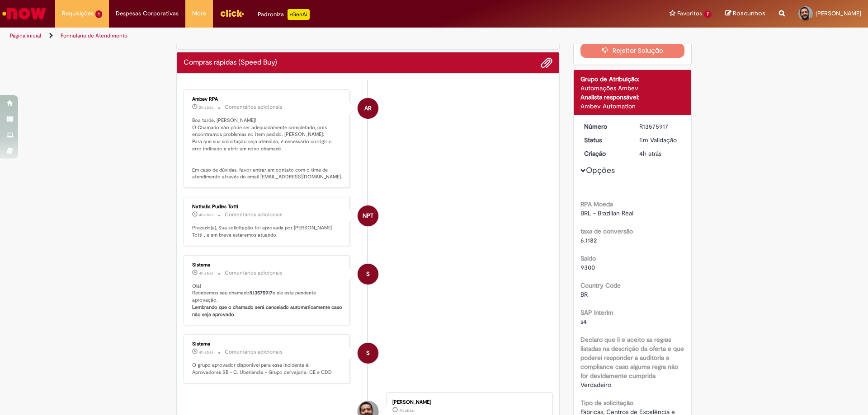 This screenshot has height=415, width=868. What do you see at coordinates (633, 50) in the screenshot?
I see `button: Rejeitar Solução` at bounding box center [633, 50].